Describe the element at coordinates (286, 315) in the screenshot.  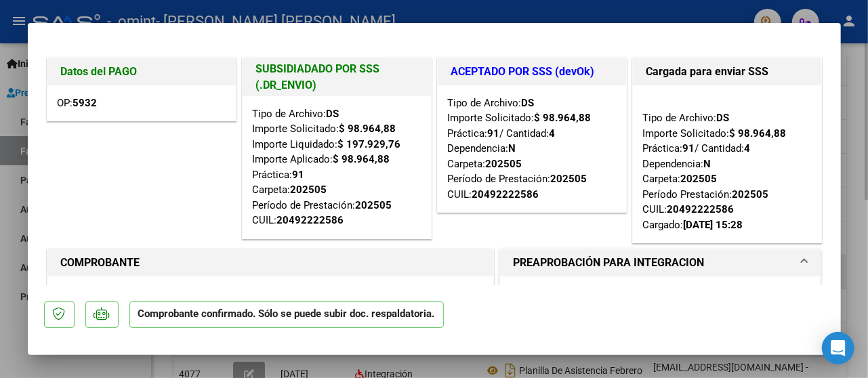
I see `p: Comprobante confirmado. Sólo se puede subir doc. respaldatoria.` at that location.